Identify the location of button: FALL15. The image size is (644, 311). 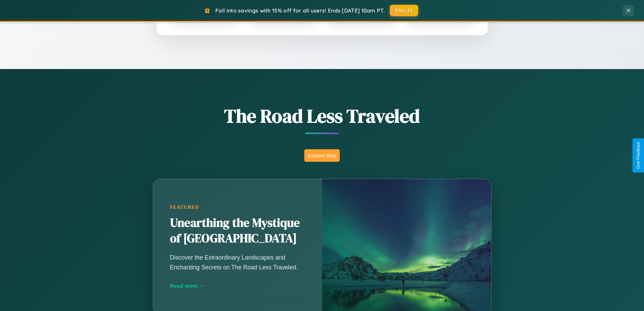
(404, 11).